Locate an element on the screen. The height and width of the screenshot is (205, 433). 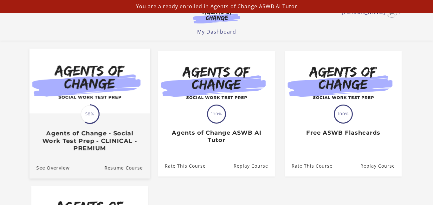
span: 58% is located at coordinates (90, 114).